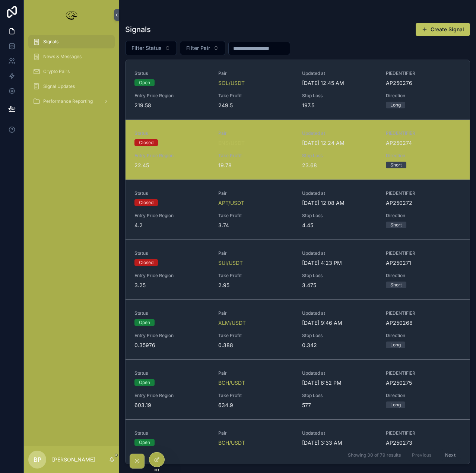  Describe the element at coordinates (423, 203) in the screenshot. I see `span: AP250272` at that location.